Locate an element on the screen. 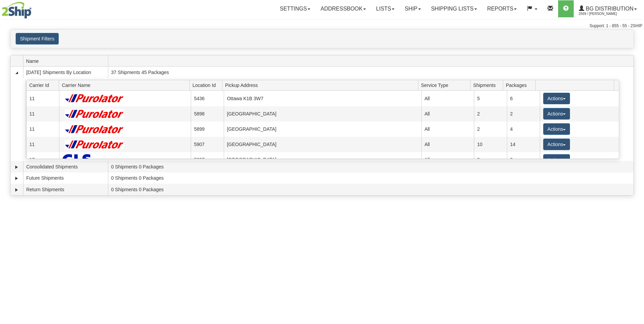  td: 5898 is located at coordinates (207, 113).